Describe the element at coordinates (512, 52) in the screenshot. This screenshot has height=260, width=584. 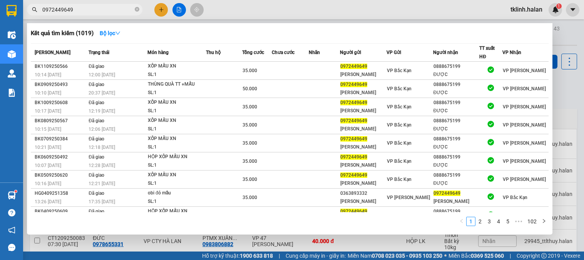
I see `span: VP Nhận` at that location.